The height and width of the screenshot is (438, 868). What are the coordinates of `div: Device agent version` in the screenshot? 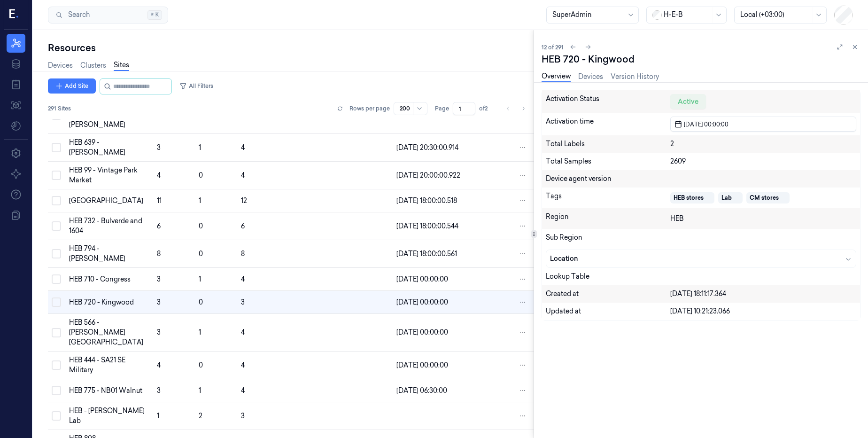 It's located at (608, 178).